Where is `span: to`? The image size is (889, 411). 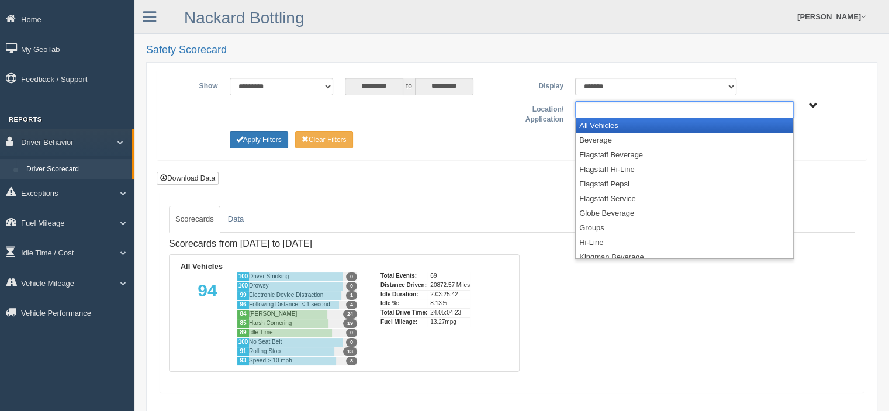 span: to is located at coordinates (409, 87).